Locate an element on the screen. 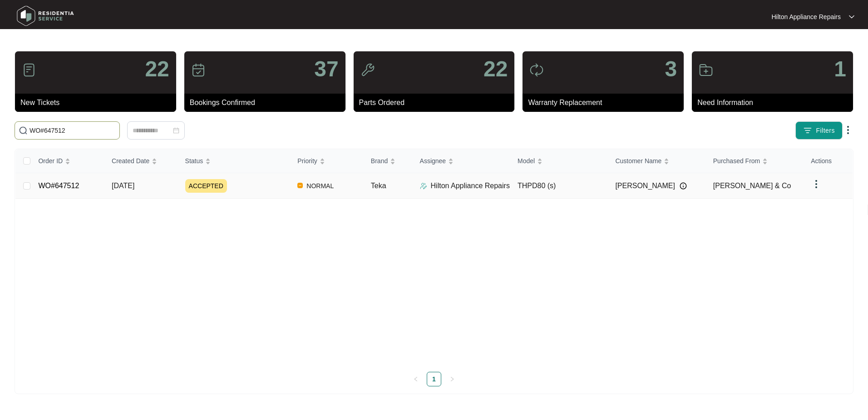  button: left is located at coordinates (416, 379).